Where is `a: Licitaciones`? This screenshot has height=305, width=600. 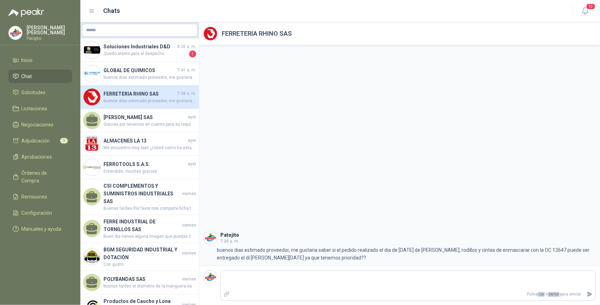 a: Licitaciones is located at coordinates (40, 108).